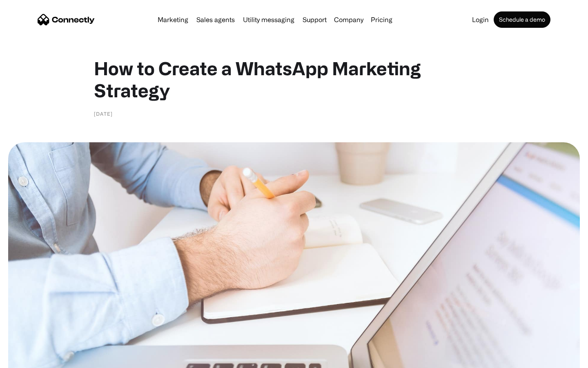  Describe the element at coordinates (314, 20) in the screenshot. I see `a: Support` at that location.